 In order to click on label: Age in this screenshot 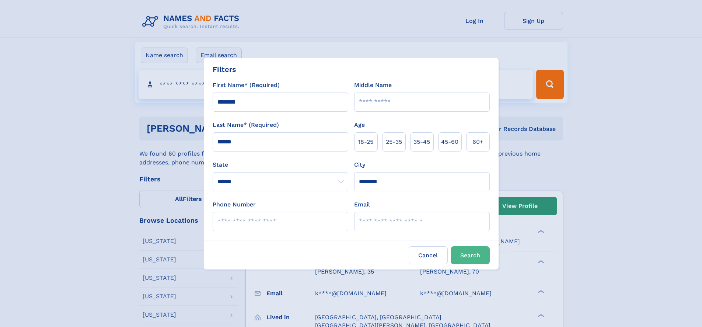, I will do `click(359, 125)`.